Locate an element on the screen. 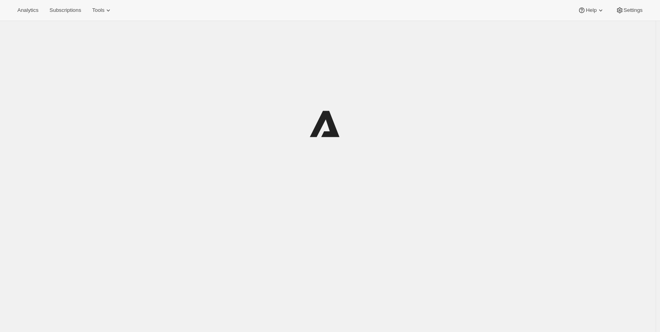  span: Help is located at coordinates (591, 10).